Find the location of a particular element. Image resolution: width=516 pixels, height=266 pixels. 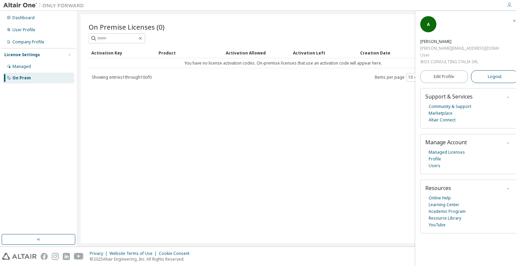

div: Activation Left is located at coordinates (324, 53).